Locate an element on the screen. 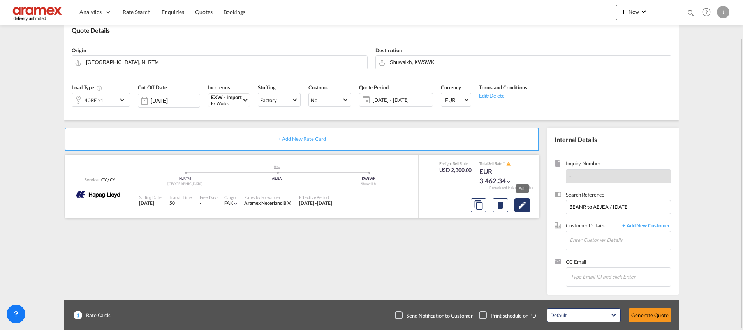  span: Help is located at coordinates (707, 12).